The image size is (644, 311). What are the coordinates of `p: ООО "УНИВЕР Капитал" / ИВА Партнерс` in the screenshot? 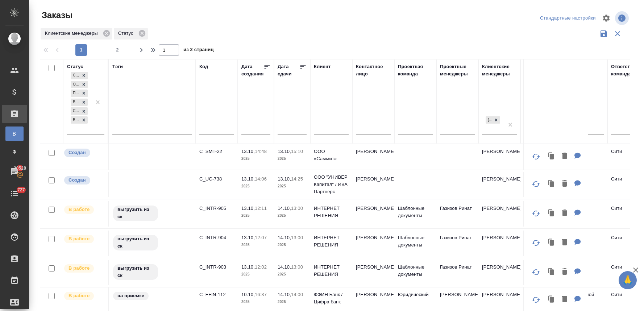 It's located at (331, 184).